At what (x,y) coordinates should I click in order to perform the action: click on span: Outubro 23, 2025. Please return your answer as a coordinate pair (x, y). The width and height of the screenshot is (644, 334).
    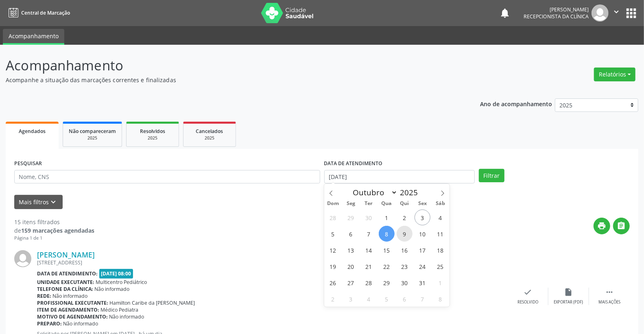
    Looking at the image, I should click on (405, 266).